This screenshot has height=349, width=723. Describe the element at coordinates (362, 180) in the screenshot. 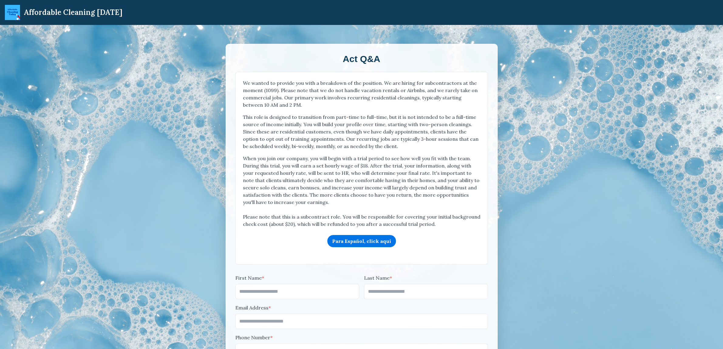

I see `p: When you join our company, you will begin with a trial period to see how well you fit with the te...` at that location.